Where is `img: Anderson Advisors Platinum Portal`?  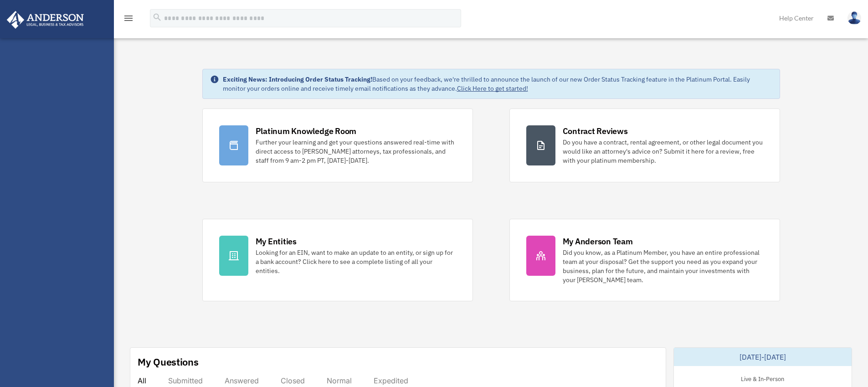 img: Anderson Advisors Platinum Portal is located at coordinates (45, 19).